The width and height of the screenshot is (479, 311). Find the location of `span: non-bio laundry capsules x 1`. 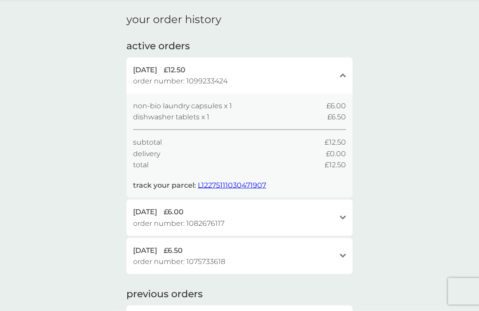

span: non-bio laundry capsules x 1 is located at coordinates (182, 106).